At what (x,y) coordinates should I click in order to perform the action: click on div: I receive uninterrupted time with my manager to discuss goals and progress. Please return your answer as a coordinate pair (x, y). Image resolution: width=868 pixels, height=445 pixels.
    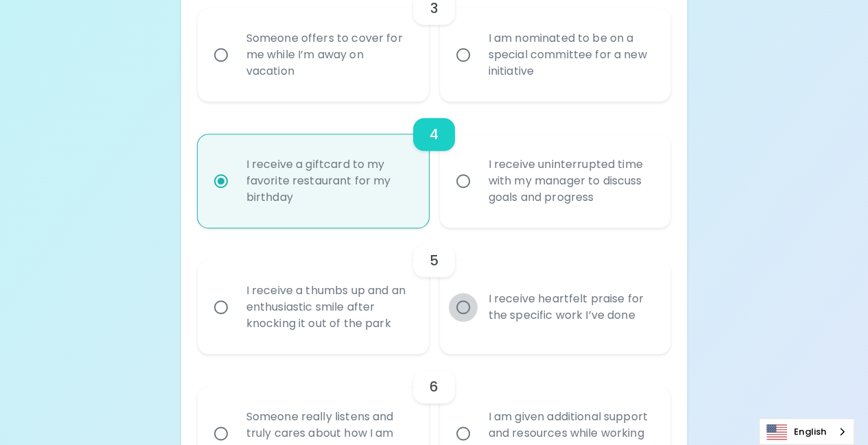
    Looking at the image, I should click on (570, 181).